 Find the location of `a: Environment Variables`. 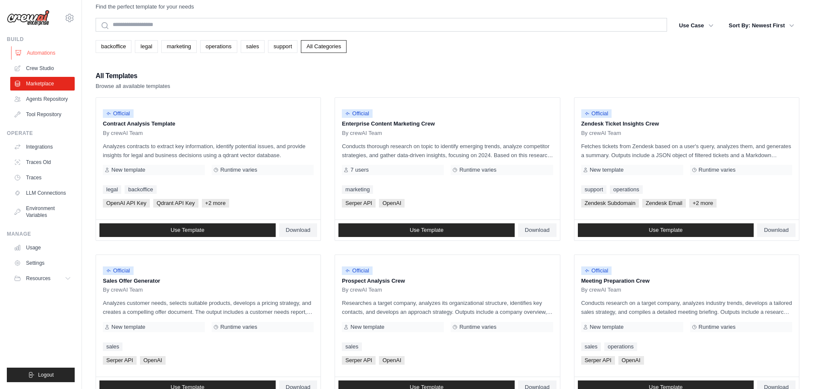

a: Environment Variables is located at coordinates (42, 212).